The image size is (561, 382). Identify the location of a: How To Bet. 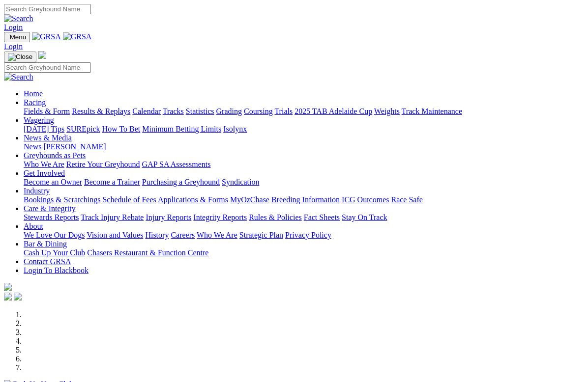
(121, 129).